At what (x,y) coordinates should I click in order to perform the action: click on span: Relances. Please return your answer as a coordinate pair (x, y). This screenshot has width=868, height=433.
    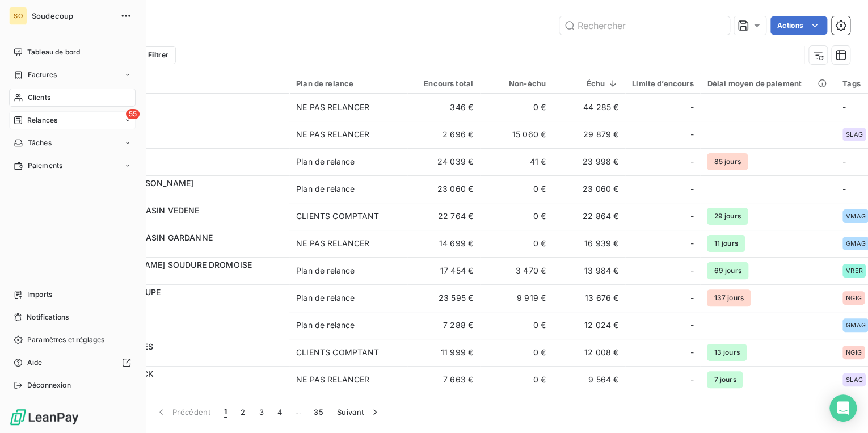
    Looking at the image, I should click on (42, 121).